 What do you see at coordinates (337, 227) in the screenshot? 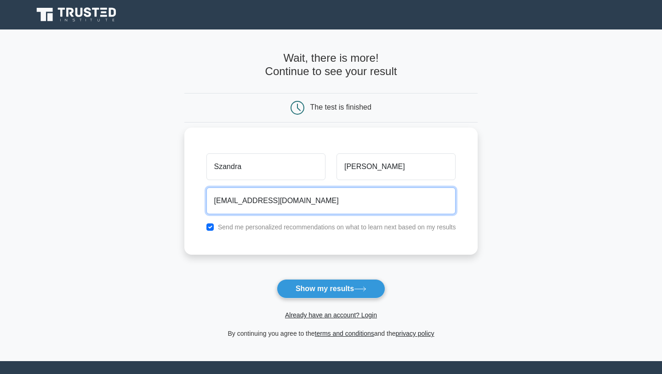
I see `label: Send me personalized recommendations on what to learn next based on my results` at bounding box center [337, 227].